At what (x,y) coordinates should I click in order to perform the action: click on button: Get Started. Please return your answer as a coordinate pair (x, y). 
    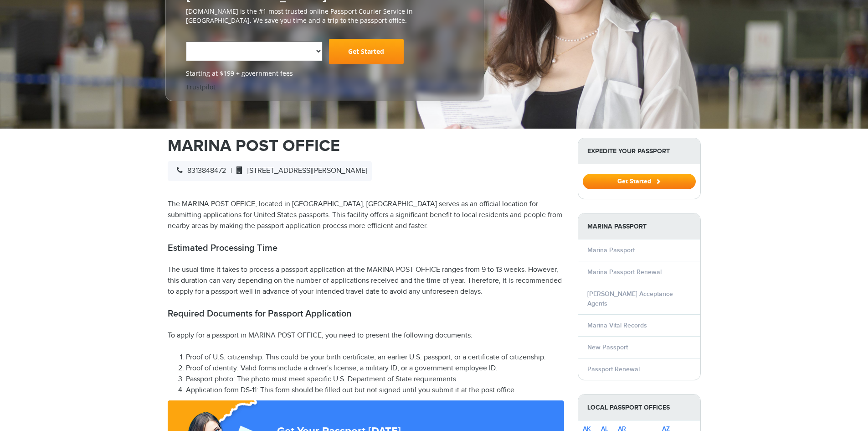
    Looking at the image, I should click on (639, 182).